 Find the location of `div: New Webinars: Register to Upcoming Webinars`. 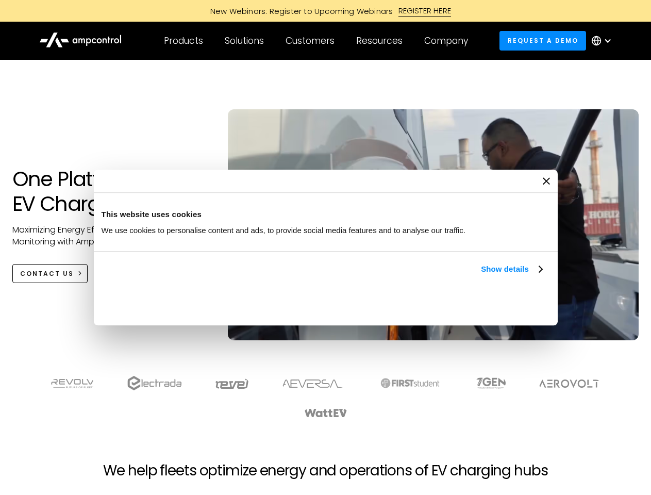

div: New Webinars: Register to Upcoming Webinars is located at coordinates (299, 11).